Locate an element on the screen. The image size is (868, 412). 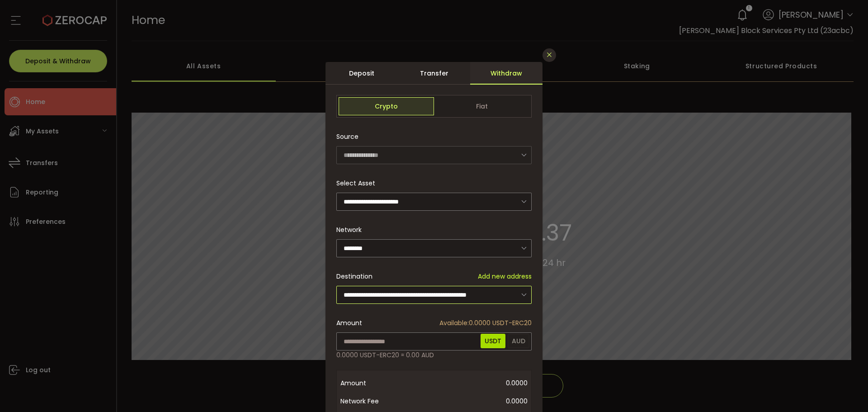
div: Deposit is located at coordinates (361, 73).